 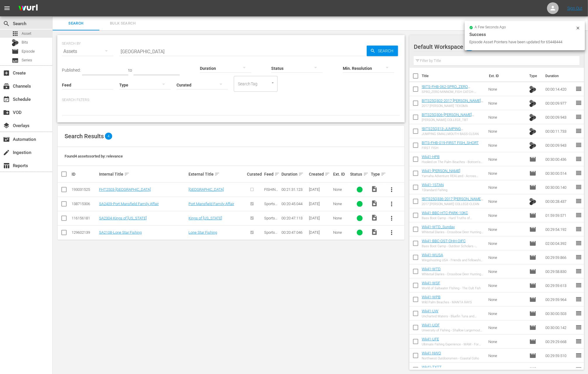 What do you see at coordinates (559, 117) in the screenshot?
I see `td: 00:00:09.943` at bounding box center [559, 117].